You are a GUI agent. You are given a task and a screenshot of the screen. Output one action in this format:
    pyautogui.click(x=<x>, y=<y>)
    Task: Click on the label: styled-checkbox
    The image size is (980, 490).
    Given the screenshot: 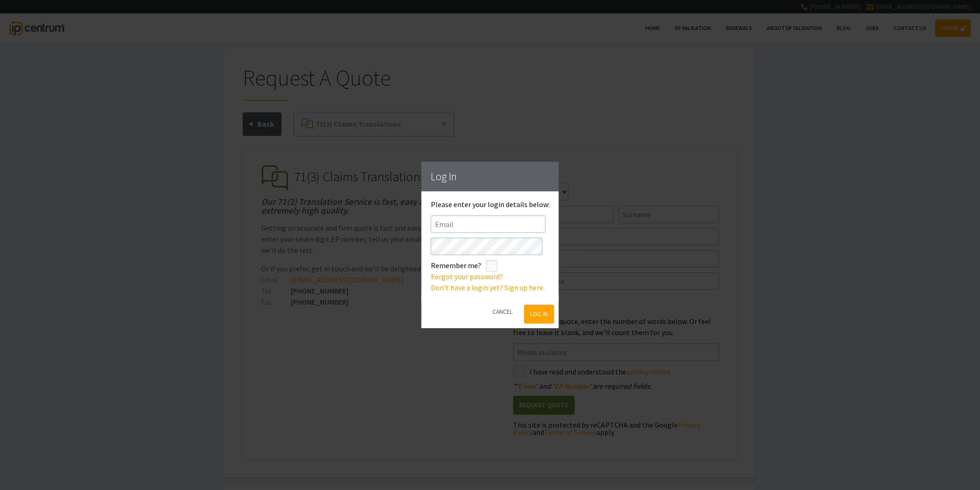 What is the action you would take?
    pyautogui.click(x=492, y=266)
    